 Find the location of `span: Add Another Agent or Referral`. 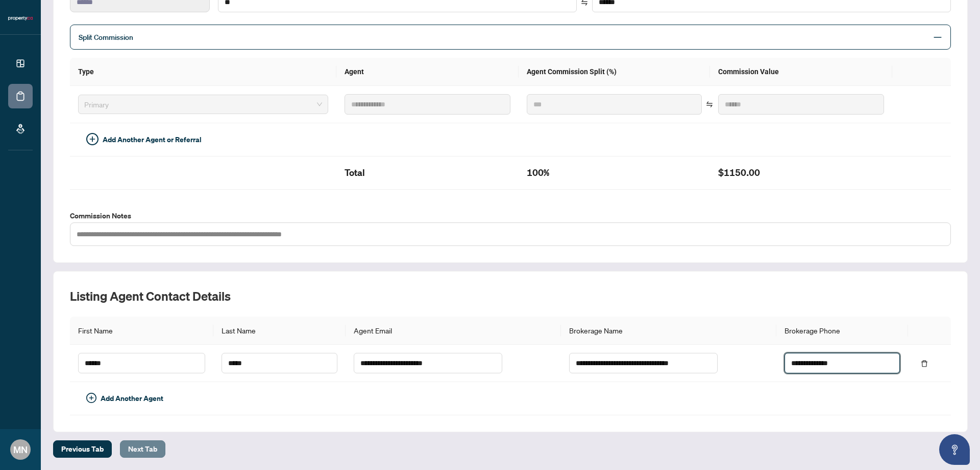

span: Add Another Agent or Referral is located at coordinates (152, 139).